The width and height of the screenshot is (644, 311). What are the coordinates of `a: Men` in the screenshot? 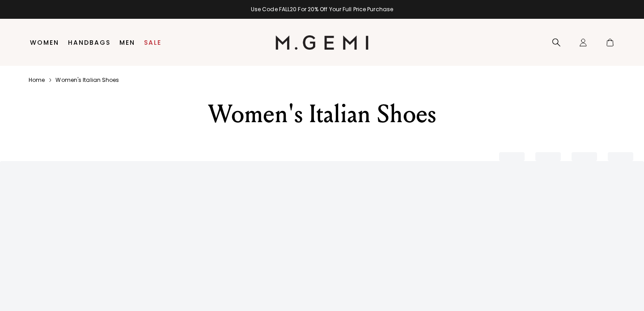 It's located at (127, 42).